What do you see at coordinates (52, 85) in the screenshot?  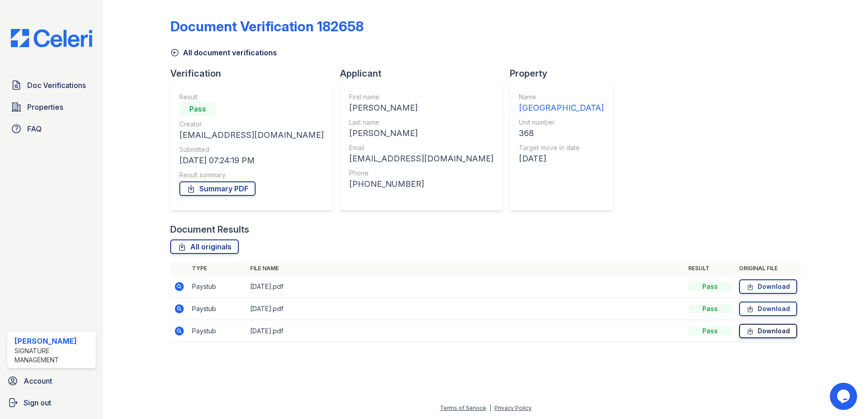 I see `a: Doc Verifications` at bounding box center [52, 85].